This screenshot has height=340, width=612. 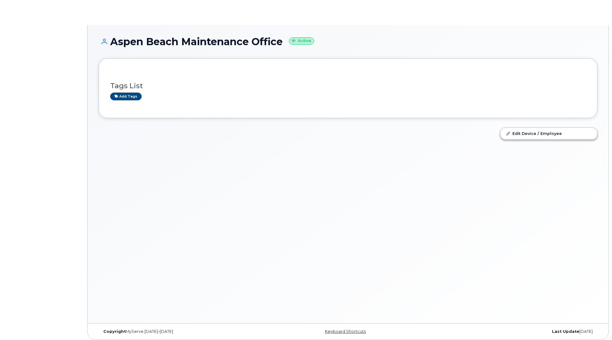 I want to click on a: Keyboard Shortcuts, so click(x=345, y=331).